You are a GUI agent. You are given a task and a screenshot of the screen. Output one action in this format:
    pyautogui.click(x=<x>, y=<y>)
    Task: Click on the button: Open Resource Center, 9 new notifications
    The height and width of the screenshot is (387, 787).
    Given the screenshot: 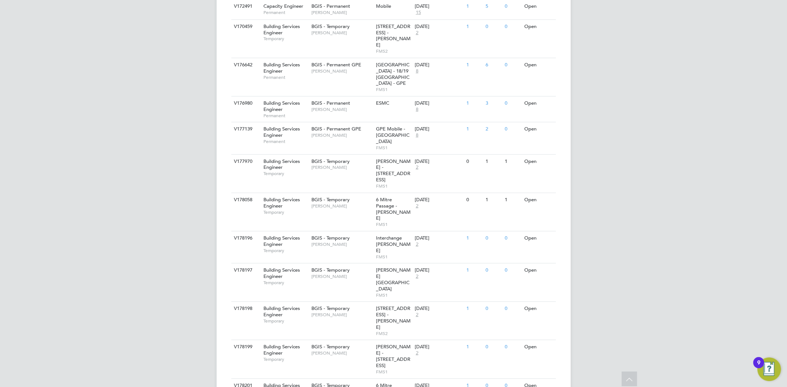 What is the action you would take?
    pyautogui.click(x=769, y=370)
    